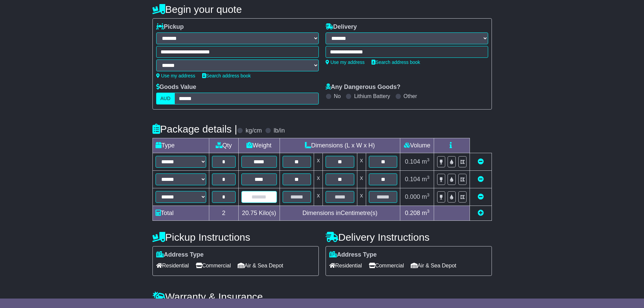 This screenshot has width=644, height=308. What do you see at coordinates (180, 214) in the screenshot?
I see `td: Total` at bounding box center [180, 214].